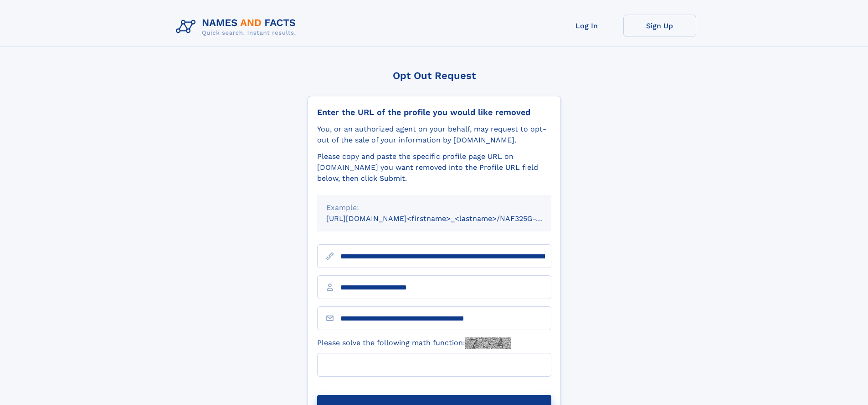 The width and height of the screenshot is (868, 405). I want to click on a: Log In, so click(587, 25).